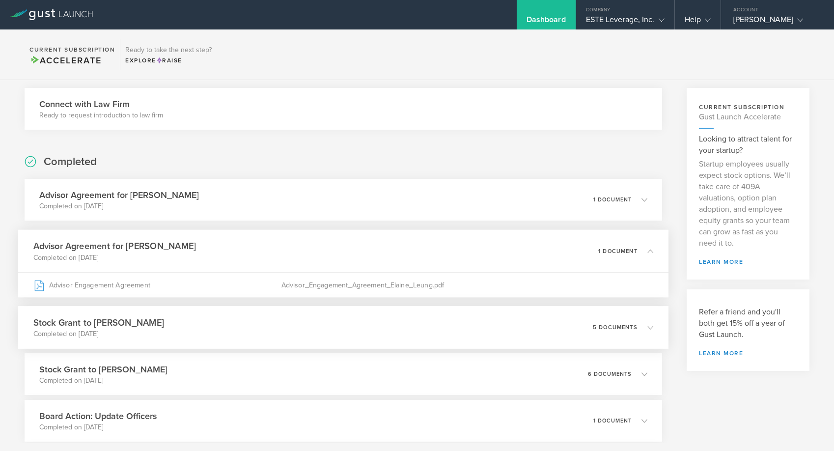  Describe the element at coordinates (748, 117) in the screenshot. I see `h4: Gust Launch Accelerate` at that location.